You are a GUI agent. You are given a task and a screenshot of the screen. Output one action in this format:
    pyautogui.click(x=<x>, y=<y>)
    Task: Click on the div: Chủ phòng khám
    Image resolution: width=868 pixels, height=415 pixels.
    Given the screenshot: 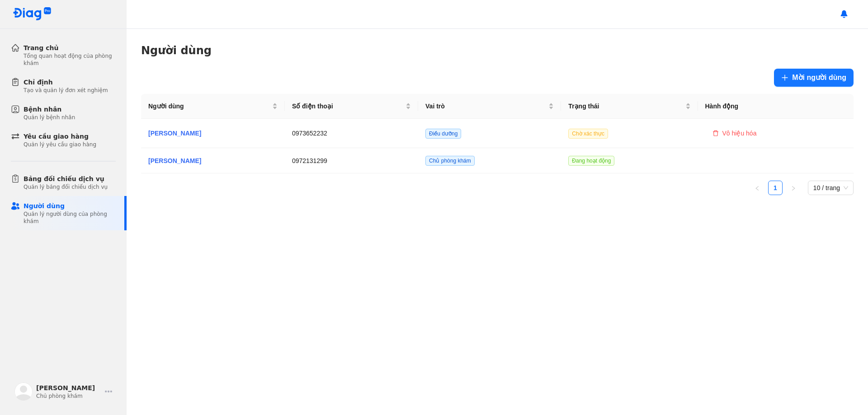 What is the action you would take?
    pyautogui.click(x=68, y=396)
    